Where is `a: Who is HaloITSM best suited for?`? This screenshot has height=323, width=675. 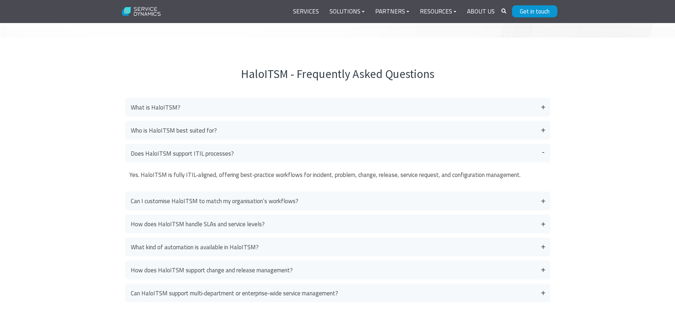 a: Who is HaloITSM best suited for? is located at coordinates (338, 130).